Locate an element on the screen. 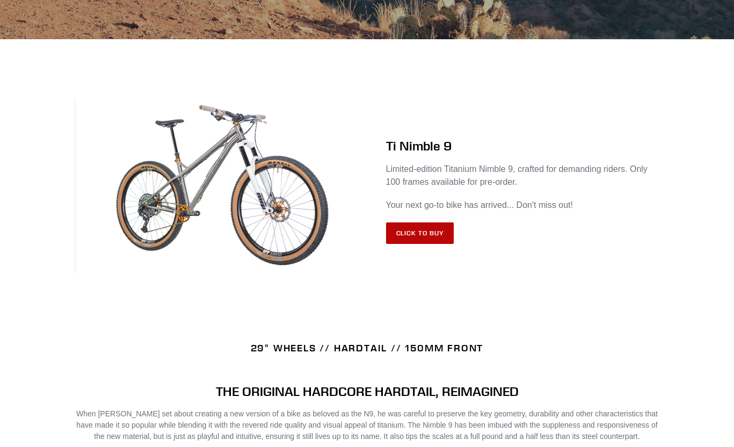 The width and height of the screenshot is (734, 447). p: Limited-edition Titanium Nimble 9, crafted for demanding riders. Only 100 frames available for pr... is located at coordinates (523, 176).